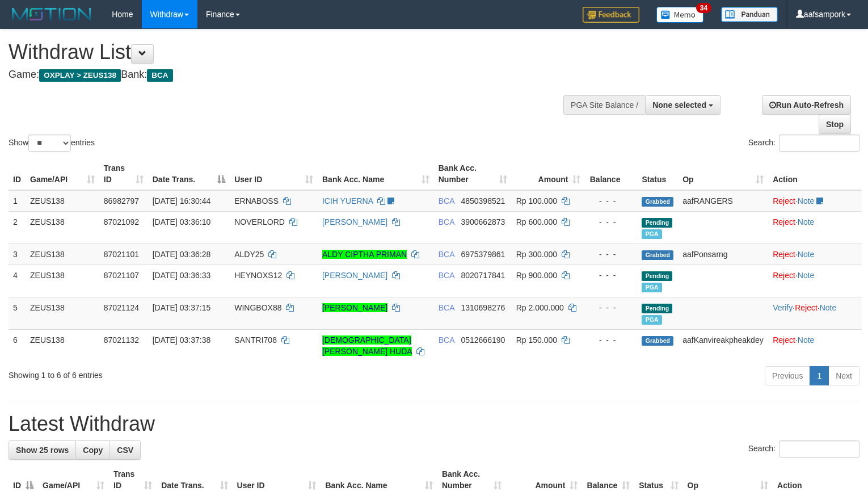 The width and height of the screenshot is (868, 491). I want to click on td: 2, so click(17, 227).